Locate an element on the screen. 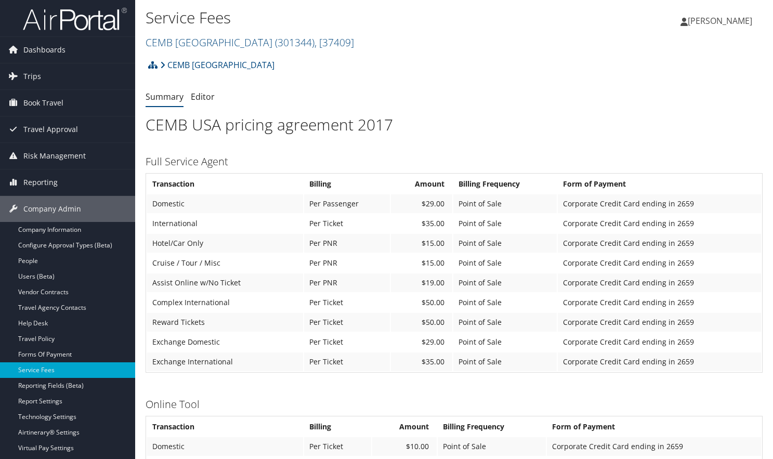  td: $19.00 is located at coordinates (421, 283).